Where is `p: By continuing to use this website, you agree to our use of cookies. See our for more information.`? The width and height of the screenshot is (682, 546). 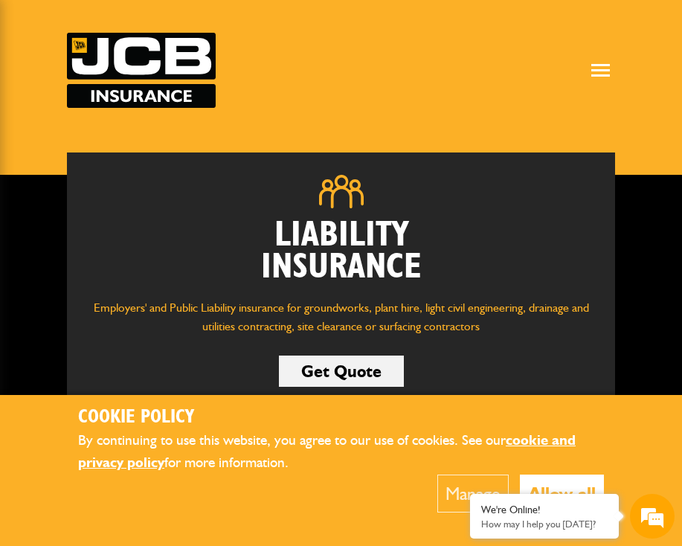
p: By continuing to use this website, you agree to our use of cookies. See our for more information. is located at coordinates (340, 451).